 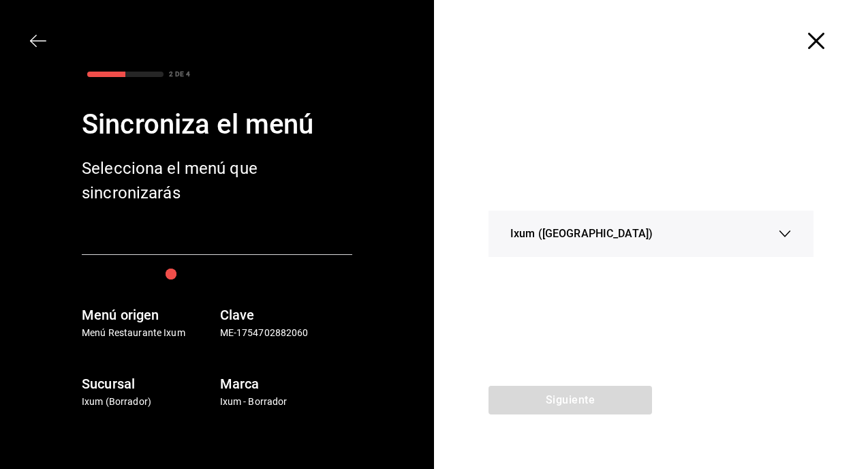 What do you see at coordinates (286, 384) in the screenshot?
I see `h6: Marca` at bounding box center [286, 384].